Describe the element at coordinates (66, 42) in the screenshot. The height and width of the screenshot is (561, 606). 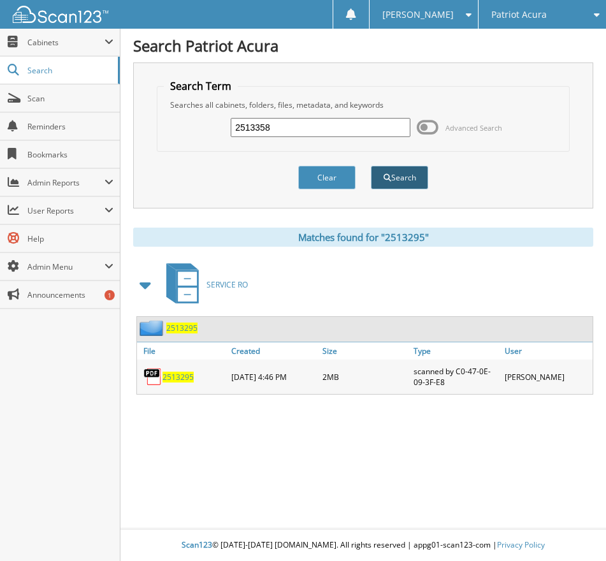
I see `span: Cabinets` at that location.